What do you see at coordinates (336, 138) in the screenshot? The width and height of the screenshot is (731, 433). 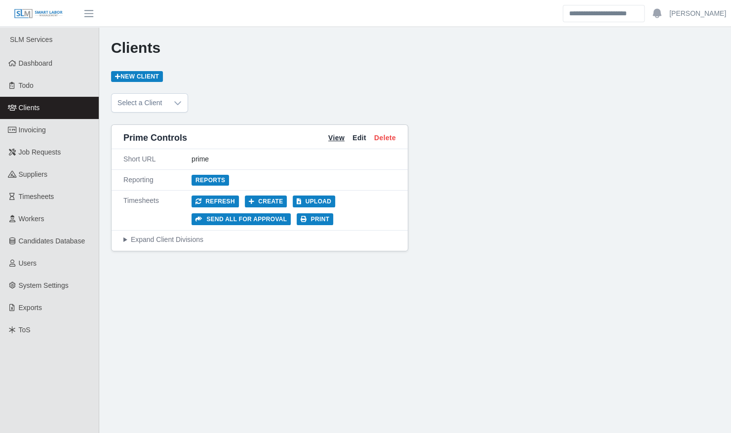 I see `a: View` at bounding box center [336, 138].